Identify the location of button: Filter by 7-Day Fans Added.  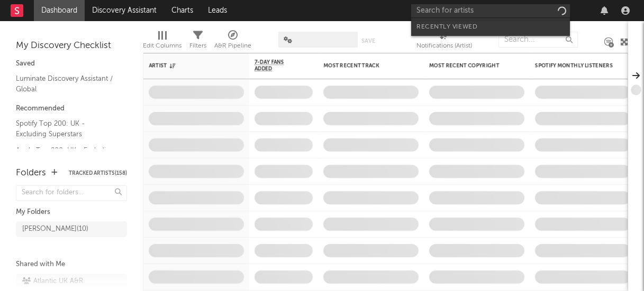
(307, 66).